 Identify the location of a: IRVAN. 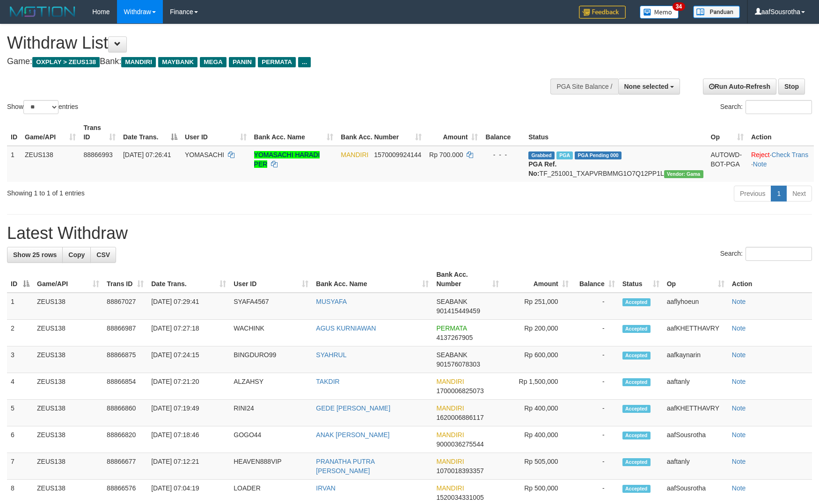
(326, 488).